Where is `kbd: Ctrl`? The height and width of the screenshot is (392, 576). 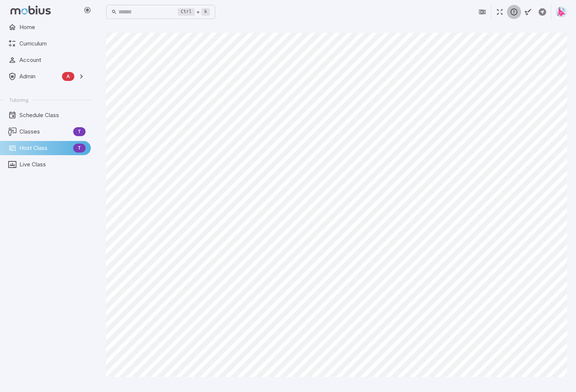 kbd: Ctrl is located at coordinates (186, 12).